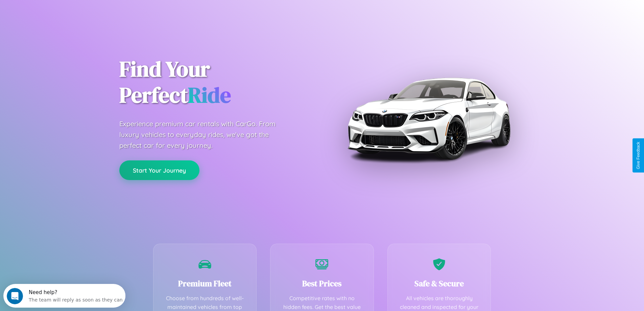 The image size is (644, 311). Describe the element at coordinates (159, 170) in the screenshot. I see `button: Start Your Journey` at that location.